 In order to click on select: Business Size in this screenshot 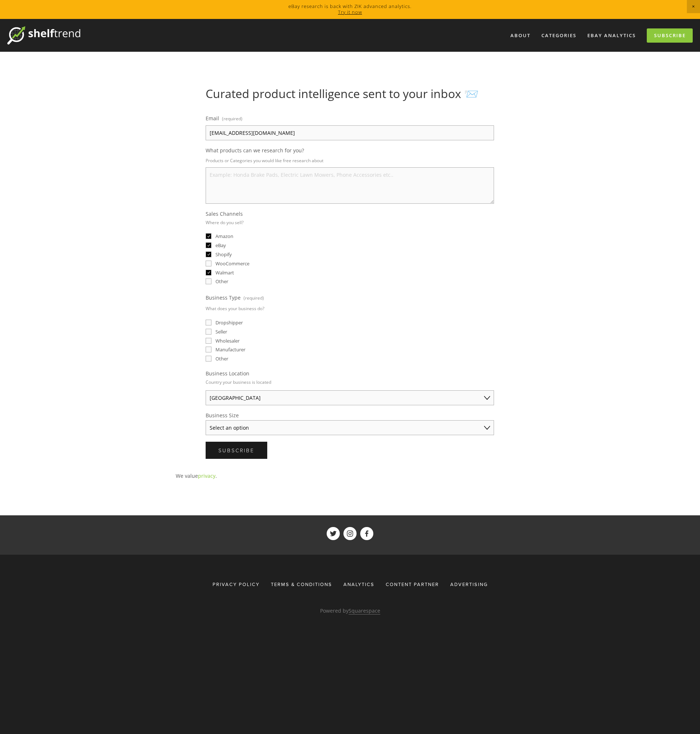, I will do `click(349, 427)`.